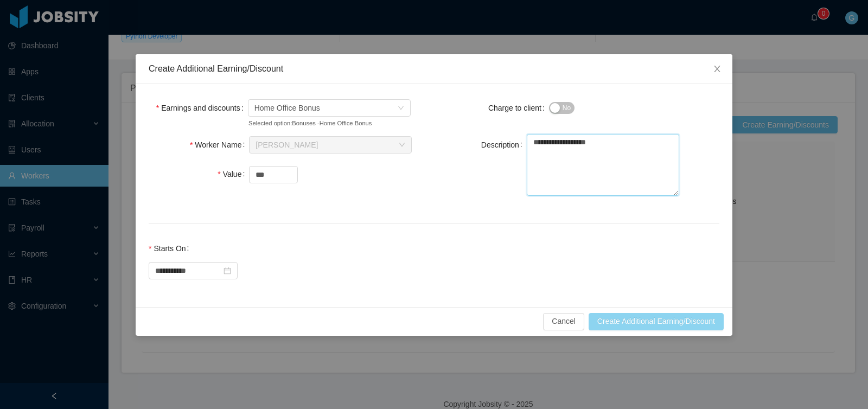 The width and height of the screenshot is (868, 409). Describe the element at coordinates (287, 145) in the screenshot. I see `div: Charly Chacon` at that location.